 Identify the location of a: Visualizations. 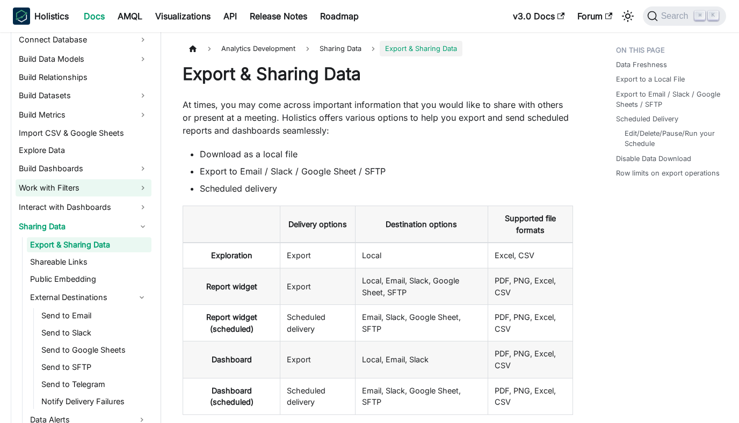
(183, 16).